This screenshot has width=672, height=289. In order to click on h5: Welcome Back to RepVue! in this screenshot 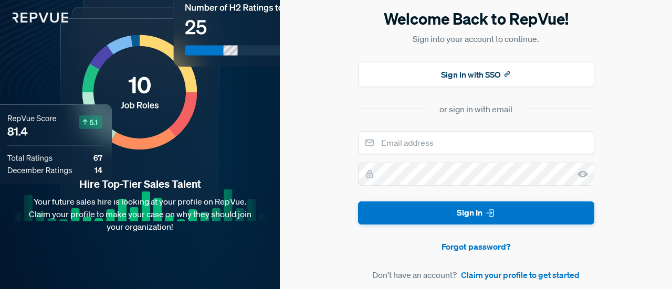, I will do `click(476, 19)`.